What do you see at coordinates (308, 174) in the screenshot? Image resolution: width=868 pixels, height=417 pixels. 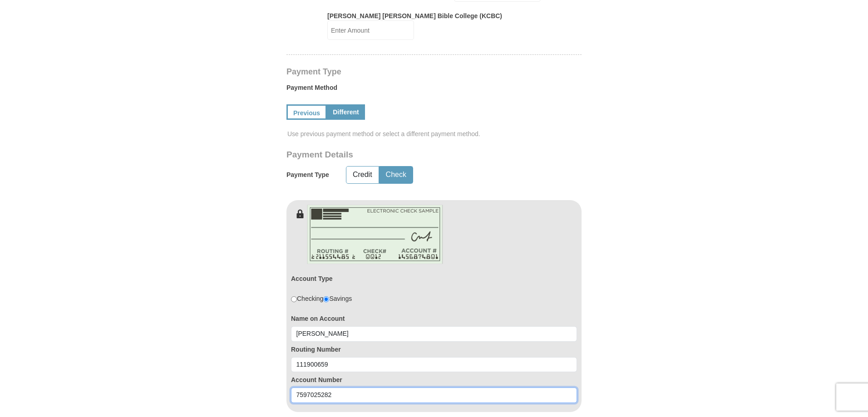 I see `h5: Payment Type` at bounding box center [308, 174].